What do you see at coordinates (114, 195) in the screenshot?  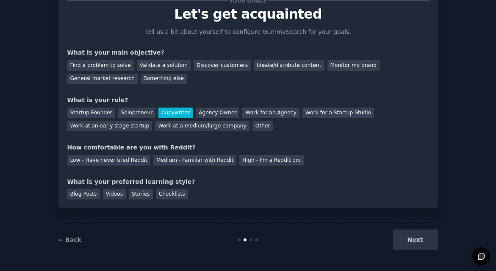 I see `div: Videos` at bounding box center [114, 195].